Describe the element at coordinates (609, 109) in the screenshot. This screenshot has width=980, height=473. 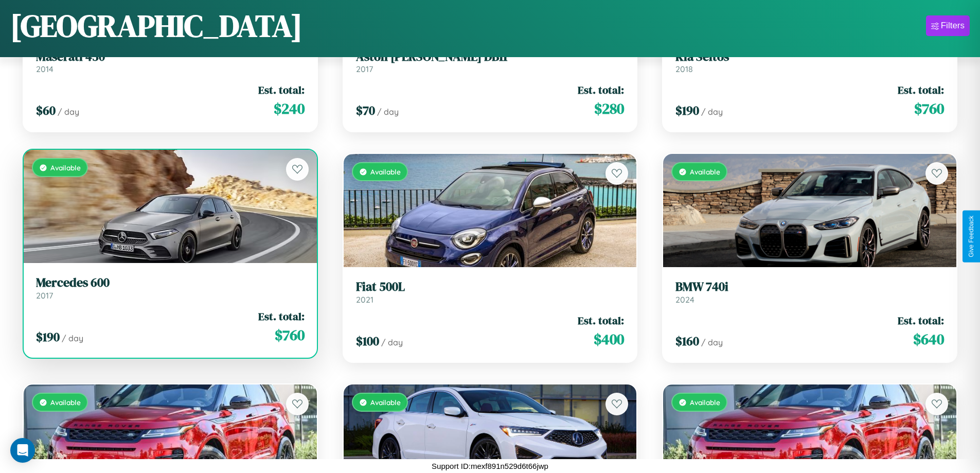
I see `span: $ 280` at that location.